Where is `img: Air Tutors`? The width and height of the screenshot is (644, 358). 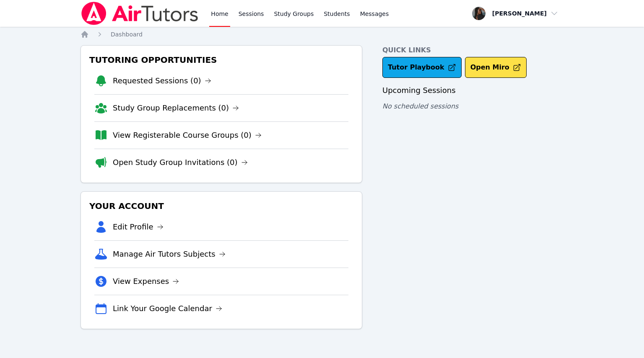
img: Air Tutors is located at coordinates (140, 13).